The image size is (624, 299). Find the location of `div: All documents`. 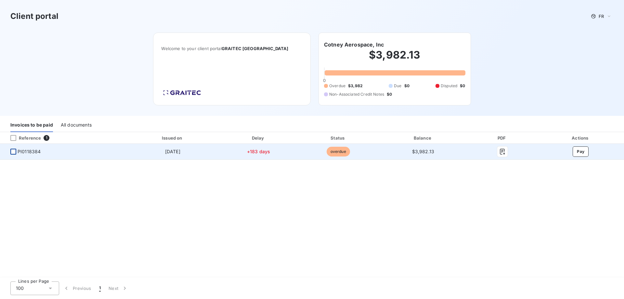

div: All documents is located at coordinates (76, 125).